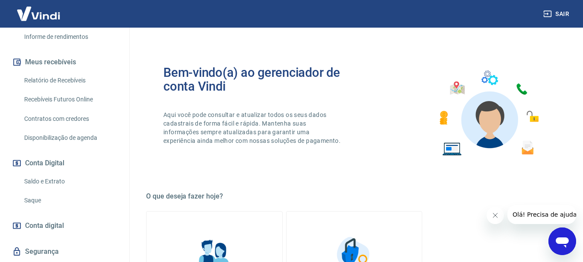 This screenshot has width=583, height=262. Describe the element at coordinates (70, 99) in the screenshot. I see `a: Recebíveis Futuros Online` at that location.